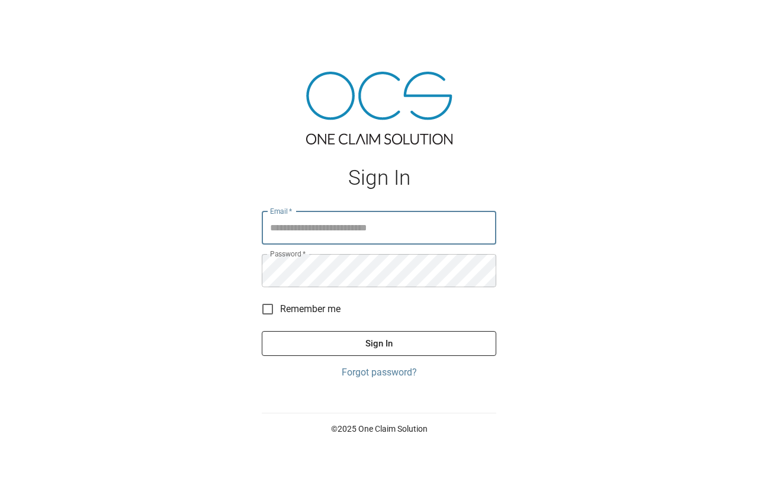 The width and height of the screenshot is (758, 488). What do you see at coordinates (310, 309) in the screenshot?
I see `span: Remember me` at bounding box center [310, 309].